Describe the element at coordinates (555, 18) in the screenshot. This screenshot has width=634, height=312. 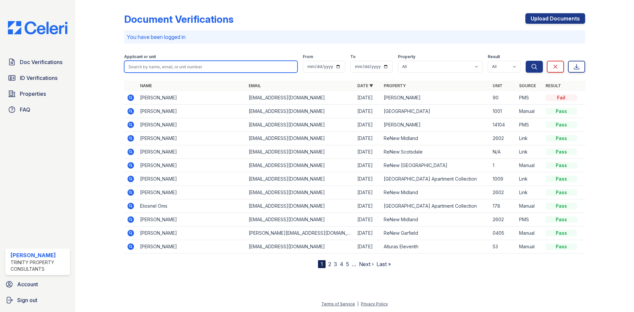
I see `a: Upload Documents` at that location.